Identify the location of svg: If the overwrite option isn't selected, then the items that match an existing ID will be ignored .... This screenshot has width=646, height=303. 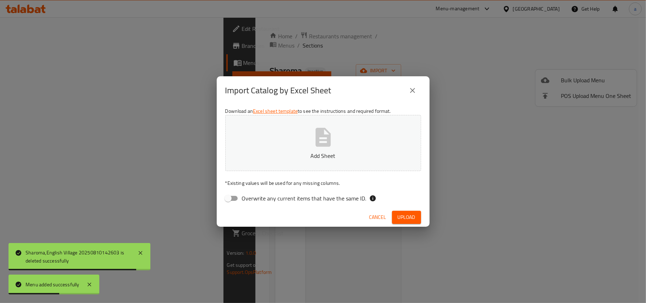
(373, 198).